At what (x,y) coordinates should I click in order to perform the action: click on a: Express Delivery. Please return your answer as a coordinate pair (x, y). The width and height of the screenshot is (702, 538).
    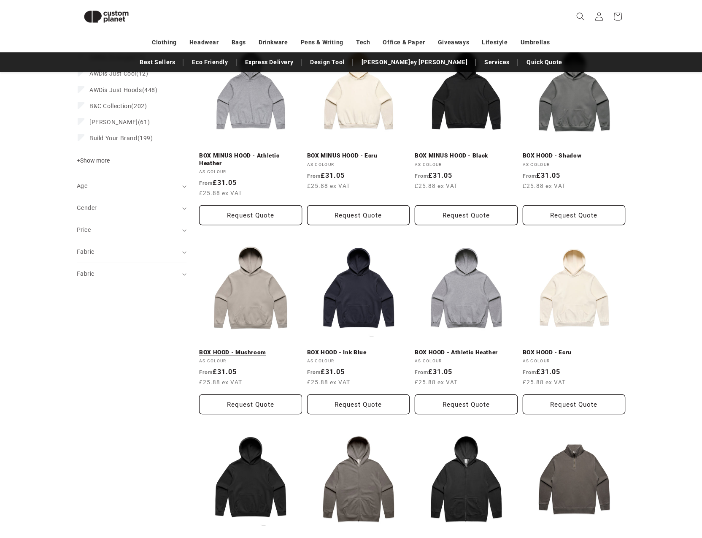
    Looking at the image, I should click on (269, 62).